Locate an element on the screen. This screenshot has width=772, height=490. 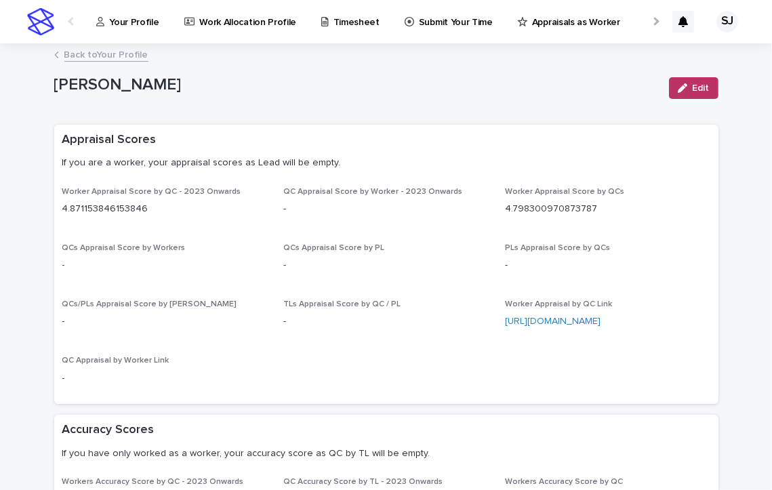
span: Workers Accuracy Score by QC is located at coordinates (564, 482).